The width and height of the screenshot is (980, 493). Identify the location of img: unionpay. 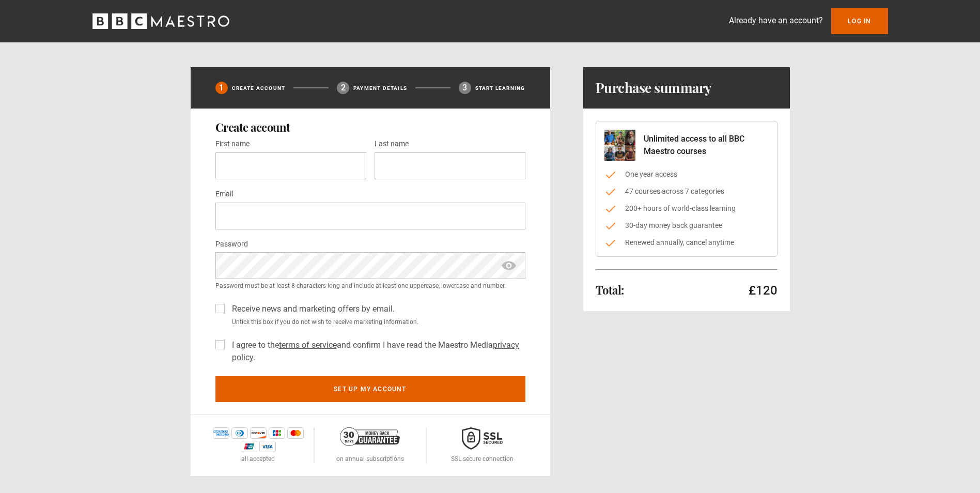
(249, 447).